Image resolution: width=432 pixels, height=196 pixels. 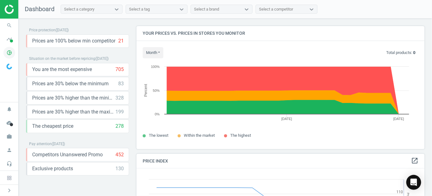 What do you see at coordinates (9, 190) in the screenshot?
I see `button: chevron_right` at bounding box center [9, 190].